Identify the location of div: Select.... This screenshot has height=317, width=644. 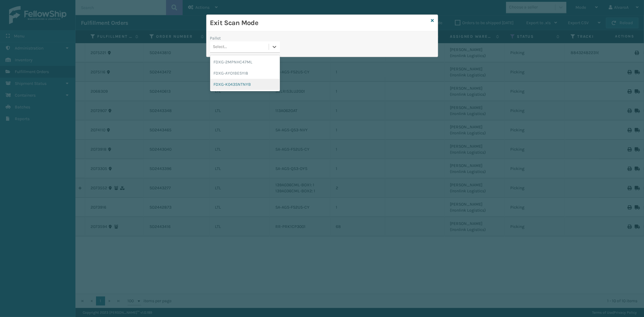
(220, 47).